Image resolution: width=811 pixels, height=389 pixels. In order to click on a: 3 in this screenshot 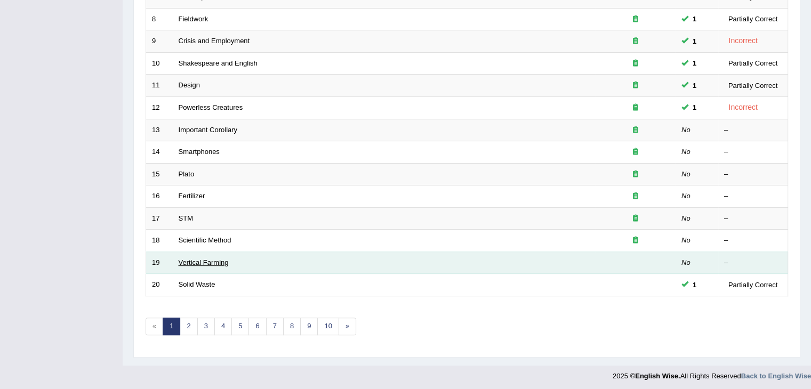, I will do `click(206, 326)`.